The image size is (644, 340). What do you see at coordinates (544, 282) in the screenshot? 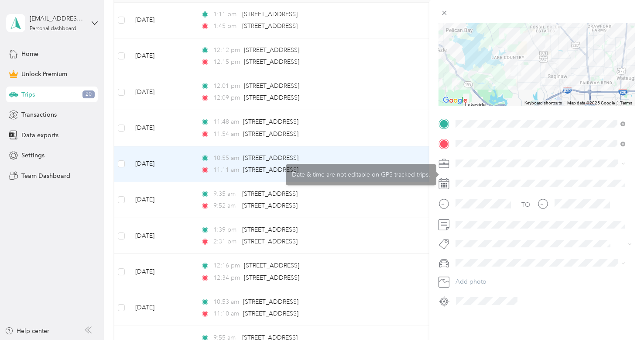
I see `button: Add photo` at bounding box center [544, 282].